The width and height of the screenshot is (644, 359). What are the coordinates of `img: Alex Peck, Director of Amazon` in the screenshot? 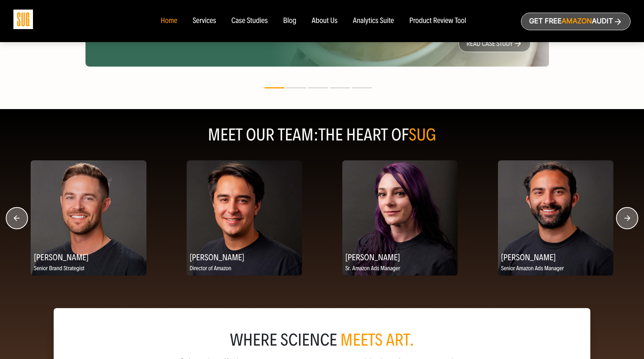 It's located at (244, 218).